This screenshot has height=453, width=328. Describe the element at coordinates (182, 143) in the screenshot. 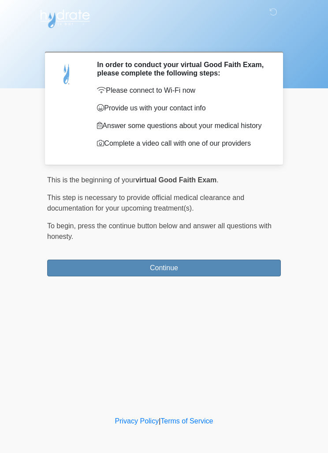

I see `p: Complete a video call with one of our providers` at that location.